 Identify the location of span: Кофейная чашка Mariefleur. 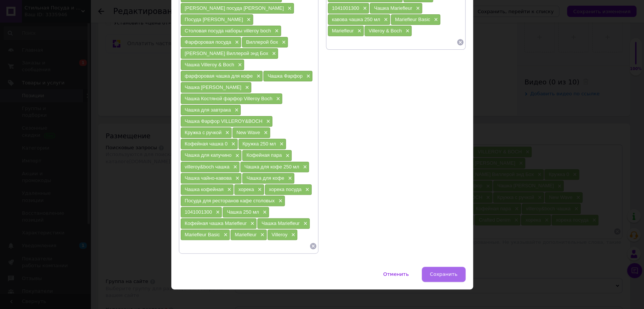
(216, 223).